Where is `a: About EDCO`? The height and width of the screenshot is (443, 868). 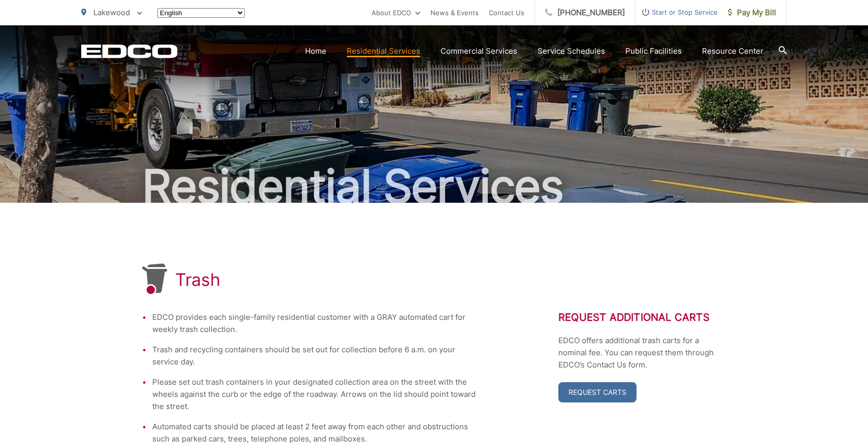
a: About EDCO is located at coordinates (396, 13).